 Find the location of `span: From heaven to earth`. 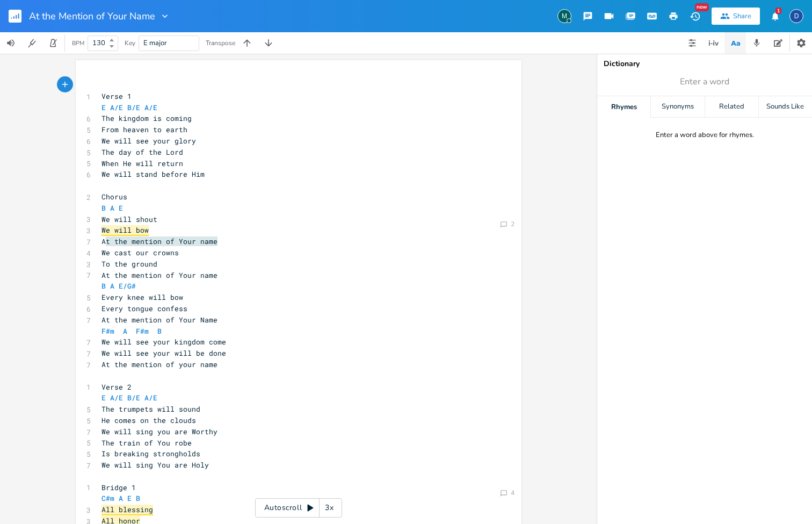

span: From heaven to earth is located at coordinates (145, 129).